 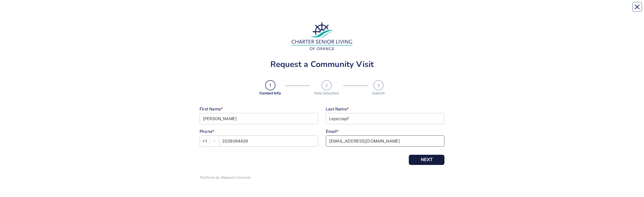 I want to click on div: ProForms by Waypoint Converts, so click(x=225, y=178).